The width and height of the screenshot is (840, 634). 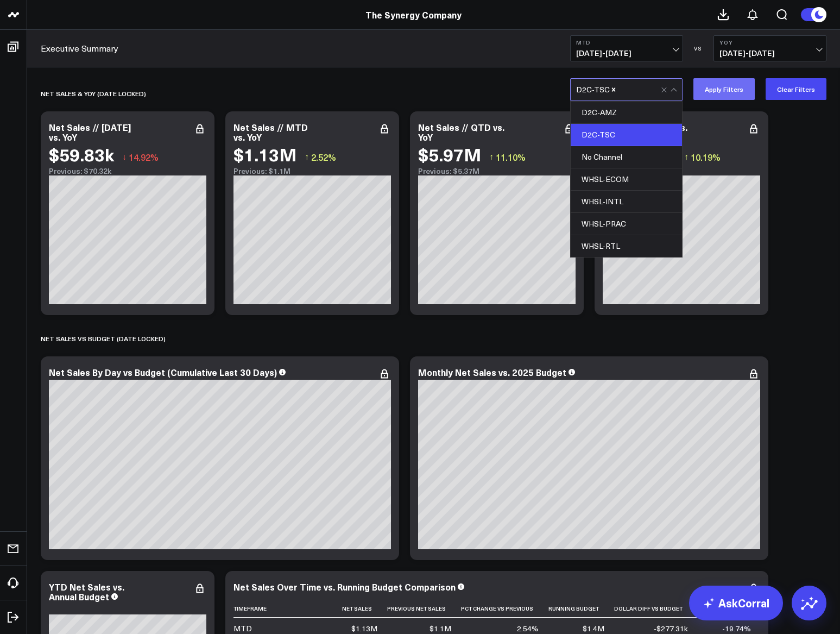 What do you see at coordinates (128, 171) in the screenshot?
I see `div: Previous: $70.32k` at bounding box center [128, 171].